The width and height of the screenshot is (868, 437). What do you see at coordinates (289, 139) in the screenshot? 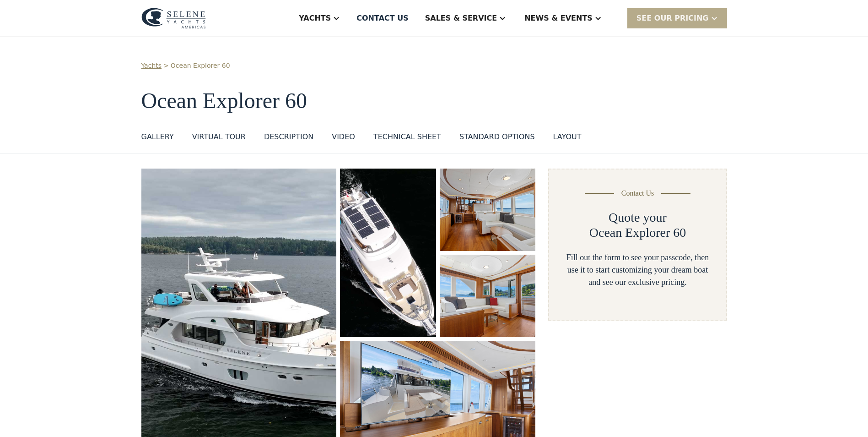
I see `a: DESCRIPTION` at bounding box center [289, 139].